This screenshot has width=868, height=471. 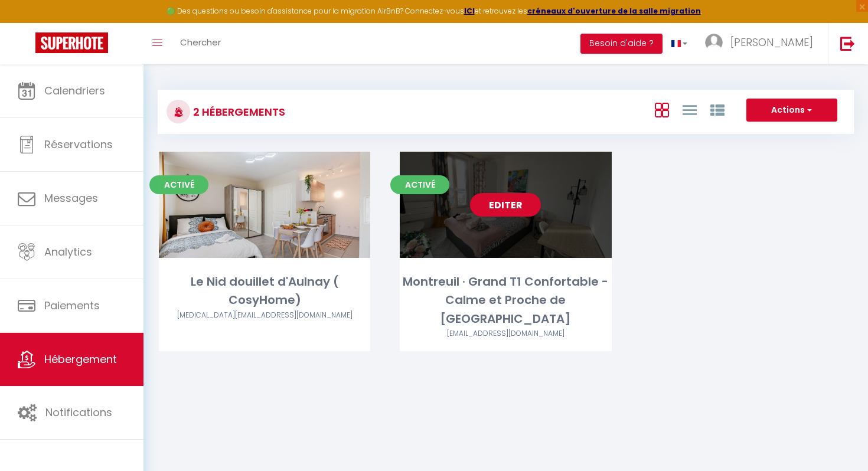 What do you see at coordinates (614, 10) in the screenshot?
I see `strong: créneaux d'ouverture de la salle migration` at bounding box center [614, 10].